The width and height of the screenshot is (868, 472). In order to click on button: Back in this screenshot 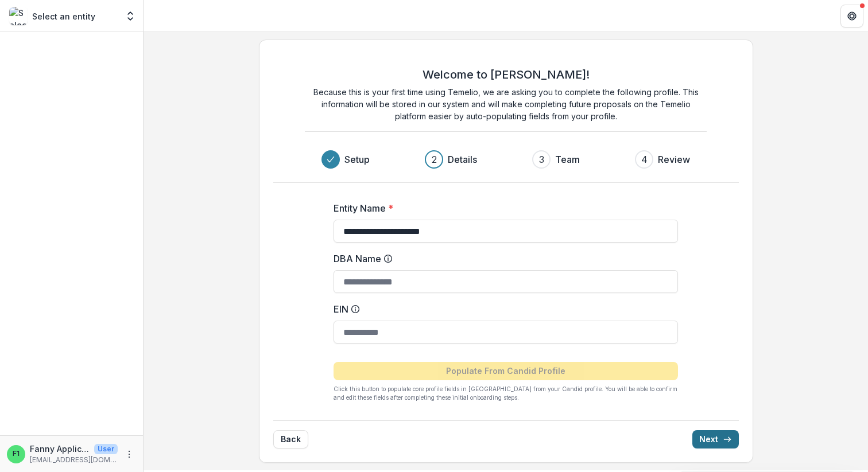, I will do `click(291, 439)`.